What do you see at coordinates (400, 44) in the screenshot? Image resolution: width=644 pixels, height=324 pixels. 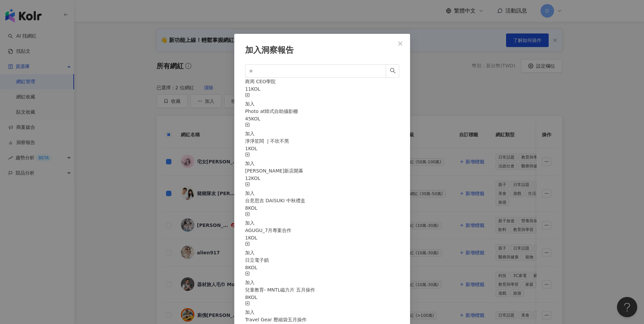 I see `button: Close` at bounding box center [400, 44].